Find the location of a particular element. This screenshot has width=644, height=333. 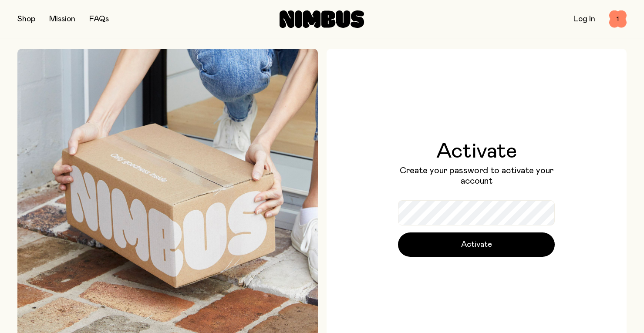

span: 1 is located at coordinates (618, 19).